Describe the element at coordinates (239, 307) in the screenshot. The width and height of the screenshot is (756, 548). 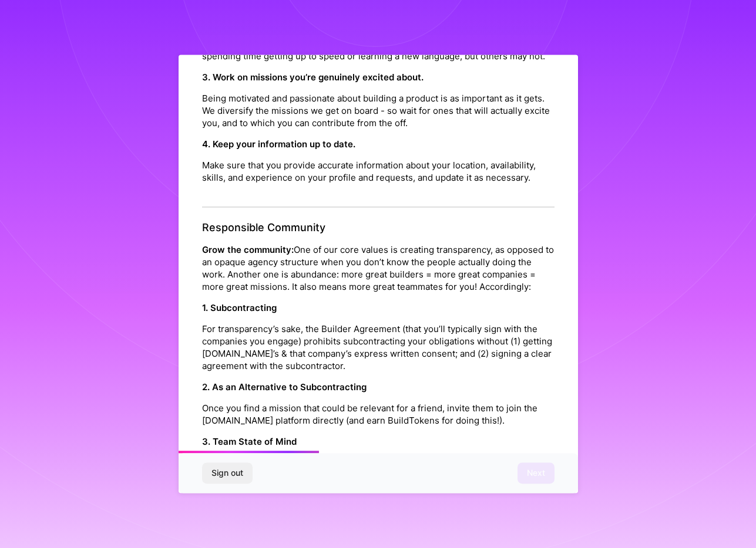
I see `strong: 1. Subcontracting` at that location.